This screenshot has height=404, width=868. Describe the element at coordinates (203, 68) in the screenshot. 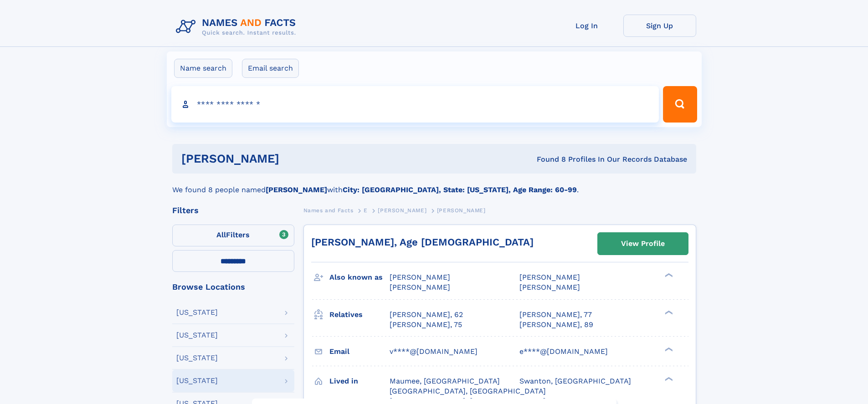

I see `label: Name search` at that location.